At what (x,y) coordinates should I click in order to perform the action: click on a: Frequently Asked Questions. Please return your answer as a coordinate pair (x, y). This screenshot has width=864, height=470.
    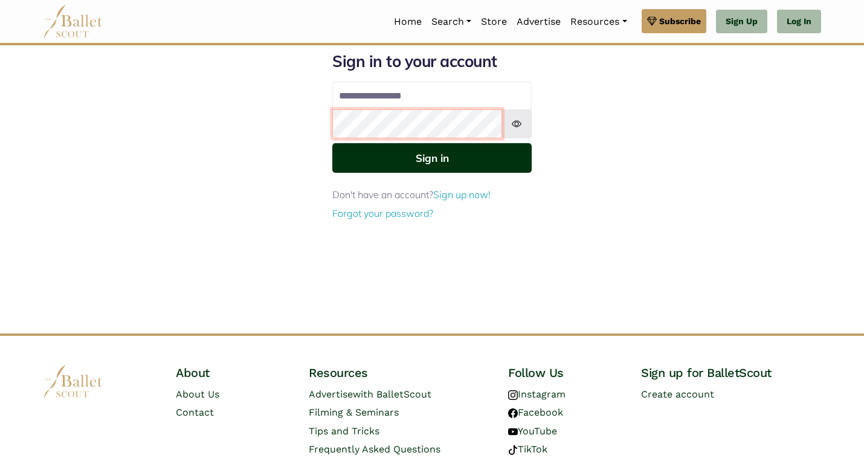
    Looking at the image, I should click on (375, 449).